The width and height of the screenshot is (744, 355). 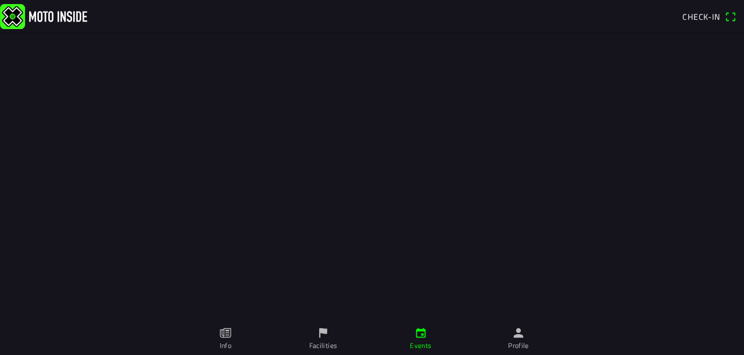 What do you see at coordinates (421, 333) in the screenshot?
I see `ion-icon: calendar` at bounding box center [421, 333].